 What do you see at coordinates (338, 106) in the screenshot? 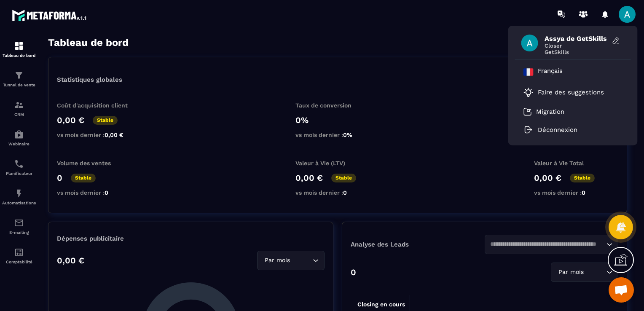
I see `p: Taux de conversion` at bounding box center [338, 106].